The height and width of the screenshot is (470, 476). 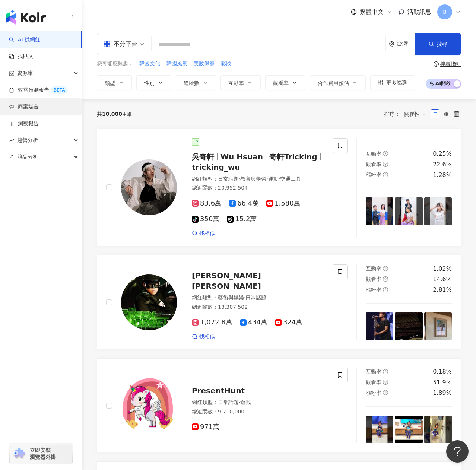 I want to click on span: appstore, so click(x=107, y=44).